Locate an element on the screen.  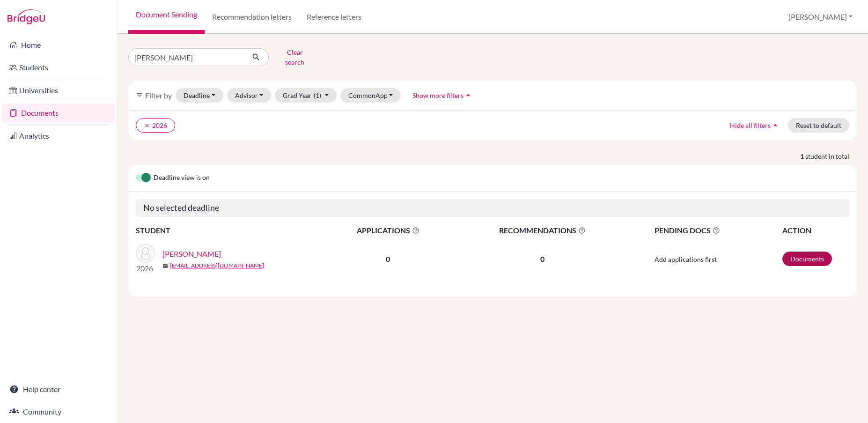
button: Grad Year(1) is located at coordinates (306, 95).